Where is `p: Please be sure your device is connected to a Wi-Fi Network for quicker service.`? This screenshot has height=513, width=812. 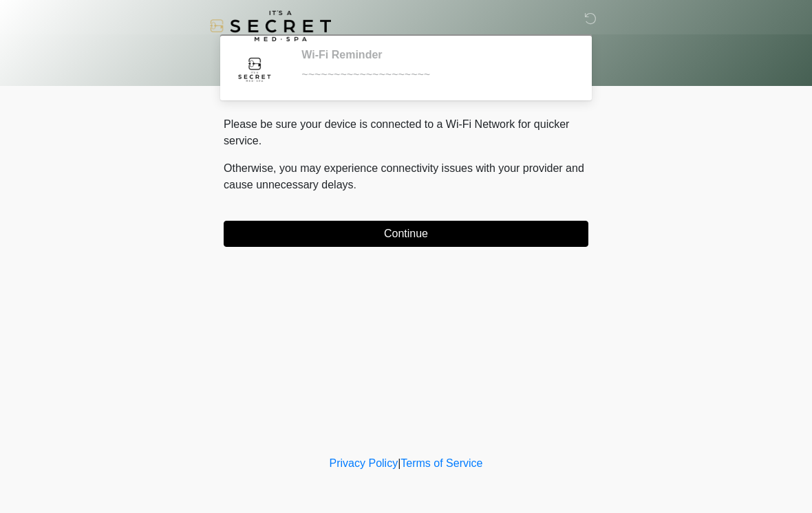 p: Please be sure your device is connected to a Wi-Fi Network for quicker service. is located at coordinates (406, 133).